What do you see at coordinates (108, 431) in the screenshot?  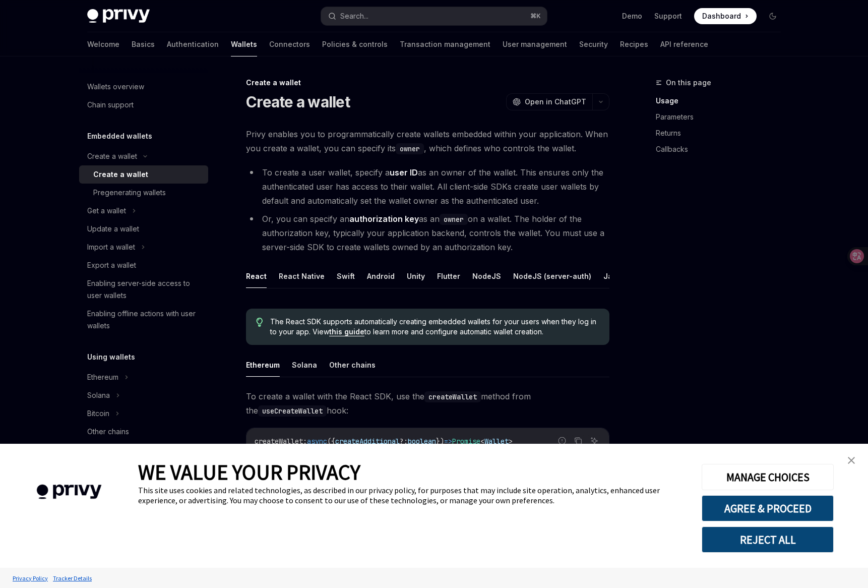 I see `div: Other chains` at bounding box center [108, 431].